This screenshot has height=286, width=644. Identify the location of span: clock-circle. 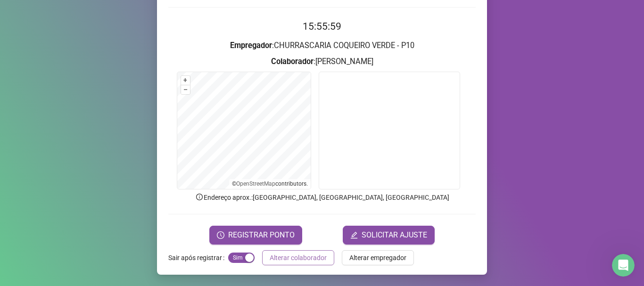
(221, 235).